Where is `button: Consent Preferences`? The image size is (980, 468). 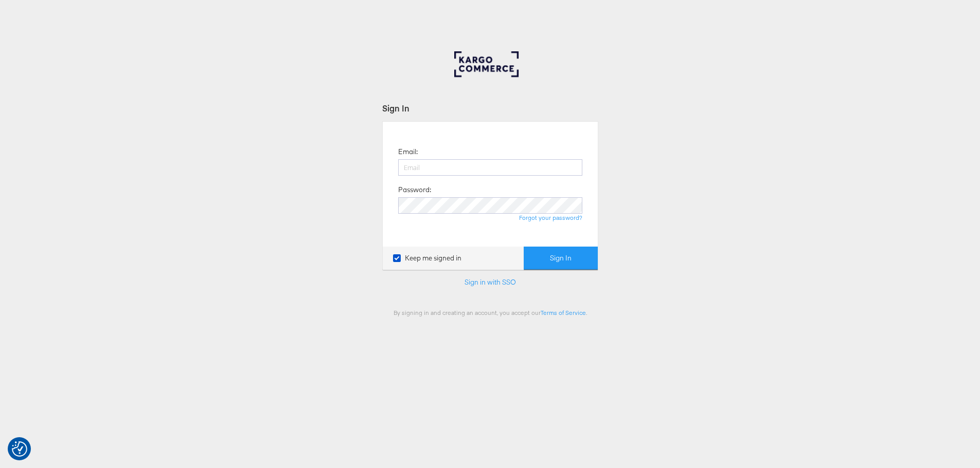
button: Consent Preferences is located at coordinates (20, 449).